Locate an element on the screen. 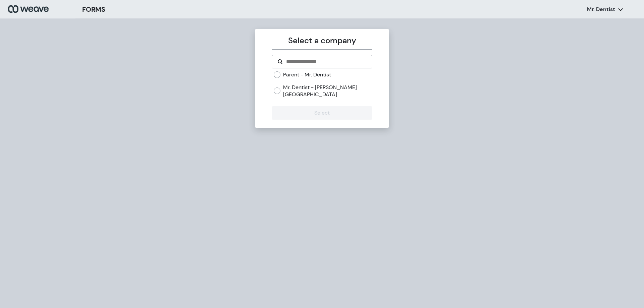 The height and width of the screenshot is (308, 644). p: Select a company is located at coordinates (322, 41).